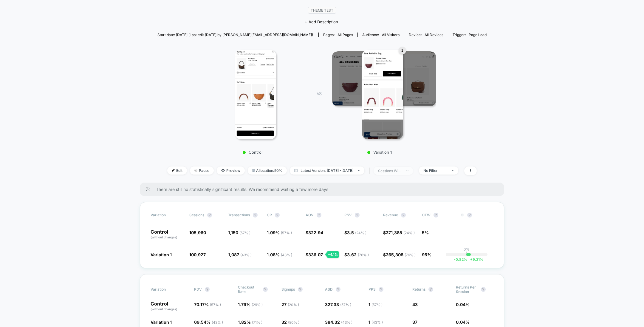 The height and width of the screenshot is (327, 644). What do you see at coordinates (164, 238) in the screenshot?
I see `span: (without changes)` at bounding box center [164, 238].